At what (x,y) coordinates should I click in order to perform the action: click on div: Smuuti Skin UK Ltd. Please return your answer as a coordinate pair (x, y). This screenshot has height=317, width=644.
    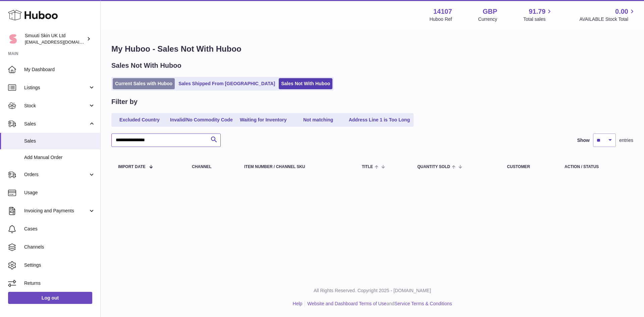
    Looking at the image, I should click on (55, 39).